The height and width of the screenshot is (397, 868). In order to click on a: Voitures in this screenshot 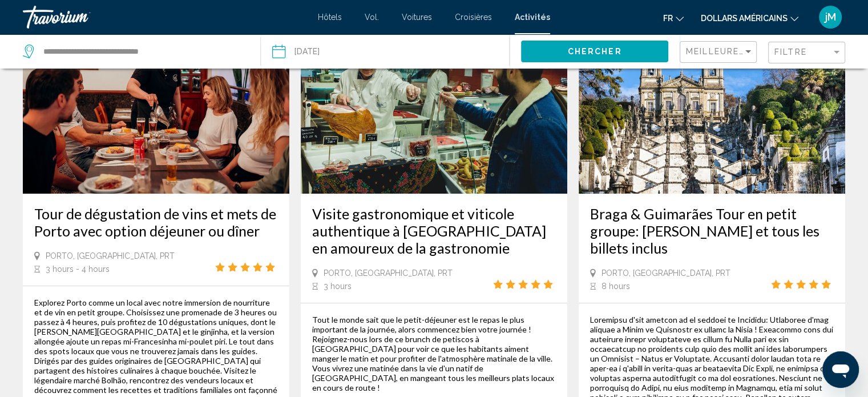, I will do `click(417, 17)`.